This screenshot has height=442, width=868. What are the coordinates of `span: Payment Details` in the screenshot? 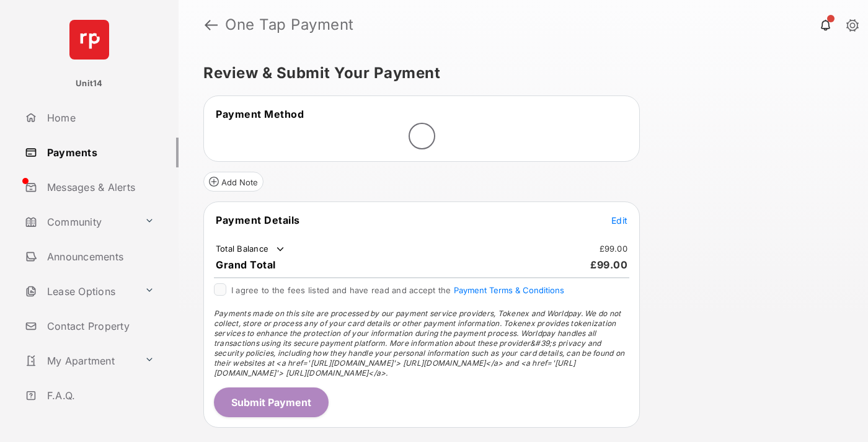 It's located at (258, 220).